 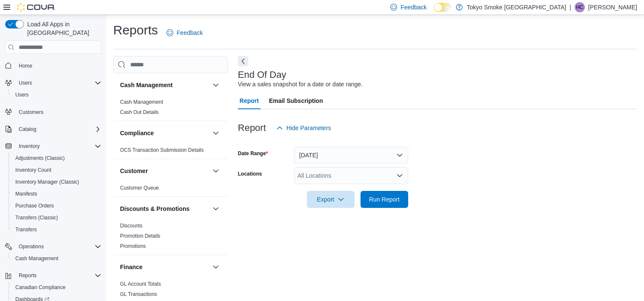 What do you see at coordinates (443, 7) in the screenshot?
I see `input: Dark Mode` at bounding box center [443, 7].